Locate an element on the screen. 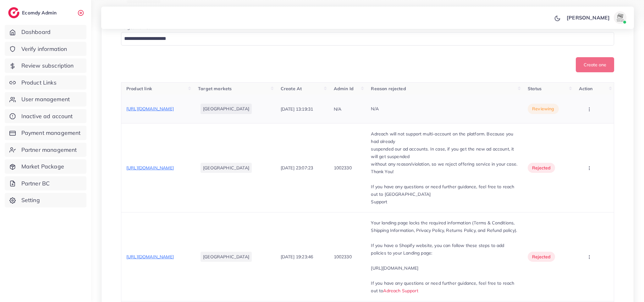 The width and height of the screenshot is (644, 302). a: Adreach Support is located at coordinates (400, 291).